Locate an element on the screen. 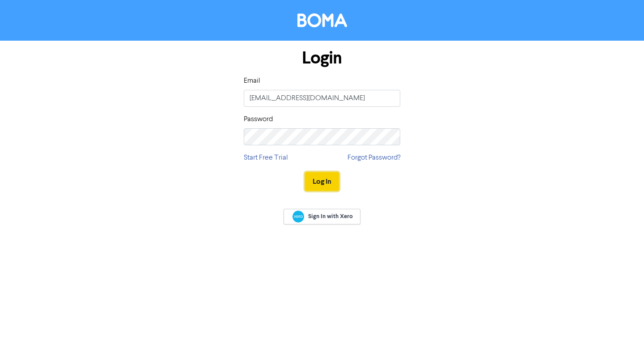 The image size is (644, 363). button: Log In is located at coordinates (322, 182).